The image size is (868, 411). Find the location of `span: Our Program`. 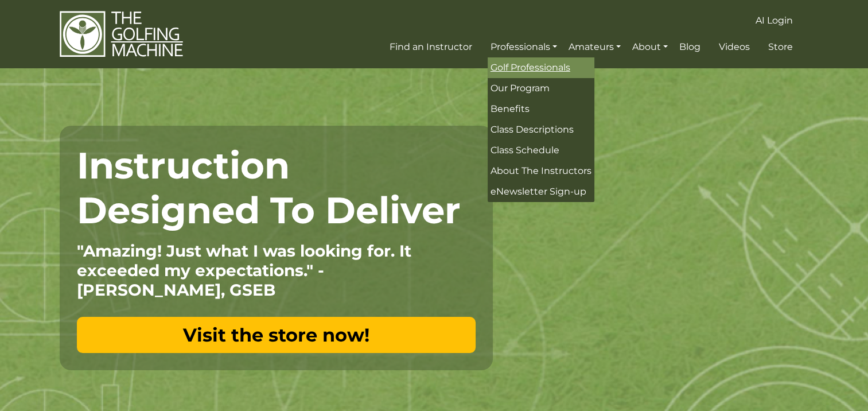

span: Our Program is located at coordinates (520, 88).